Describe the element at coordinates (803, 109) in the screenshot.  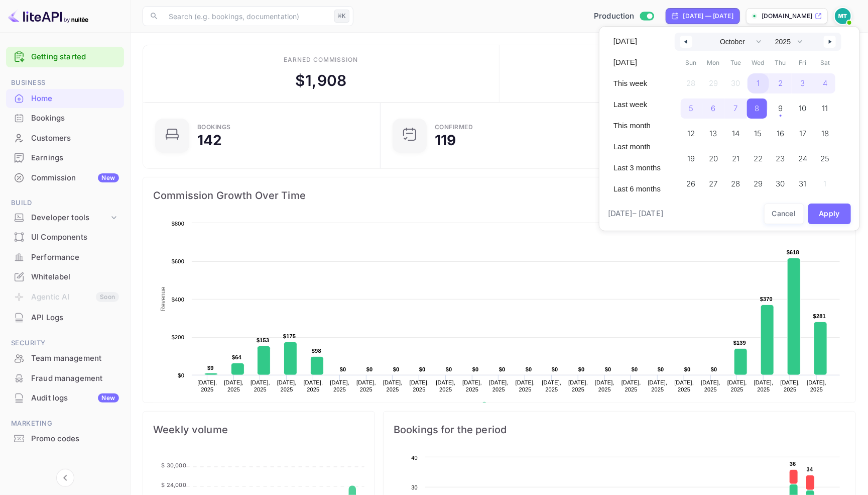
I see `span: 10` at that location.